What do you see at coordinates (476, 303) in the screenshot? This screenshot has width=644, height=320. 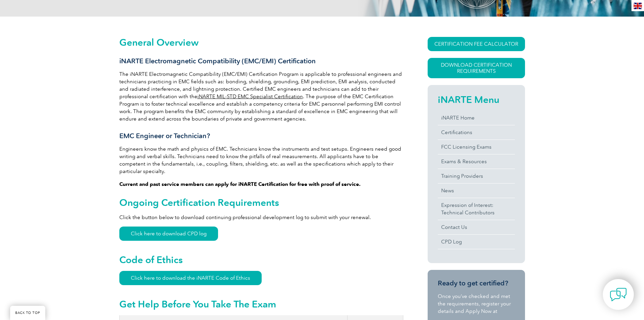 I see `p: Once you’ve checked and met the requirements, register your details and Apply Now at` at bounding box center [476, 303].